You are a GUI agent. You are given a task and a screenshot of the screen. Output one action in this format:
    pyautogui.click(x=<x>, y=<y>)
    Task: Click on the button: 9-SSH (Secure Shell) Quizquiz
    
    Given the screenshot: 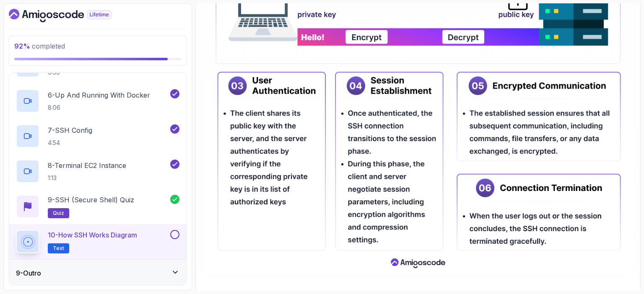 What is the action you would take?
    pyautogui.click(x=97, y=206)
    